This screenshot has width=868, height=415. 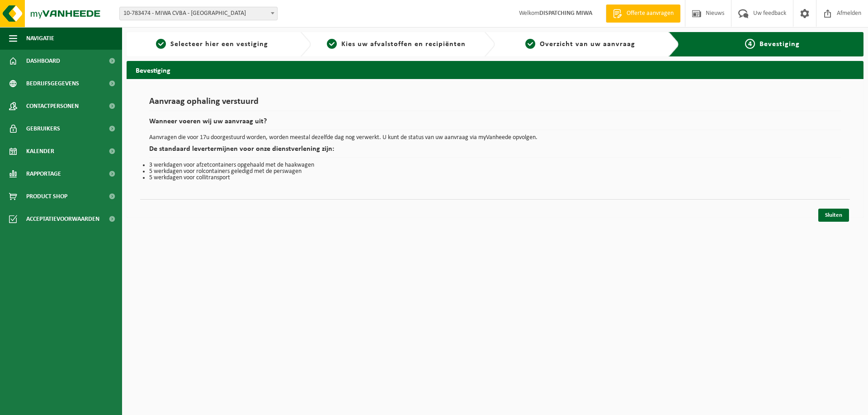 What do you see at coordinates (642, 14) in the screenshot?
I see `a: Offerte aanvragen` at bounding box center [642, 14].